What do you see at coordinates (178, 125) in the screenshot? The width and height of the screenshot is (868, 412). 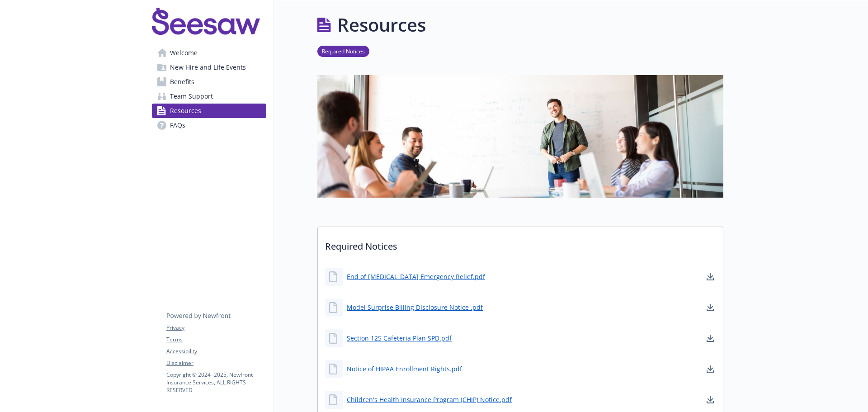 I see `span: FAQs` at bounding box center [178, 125].